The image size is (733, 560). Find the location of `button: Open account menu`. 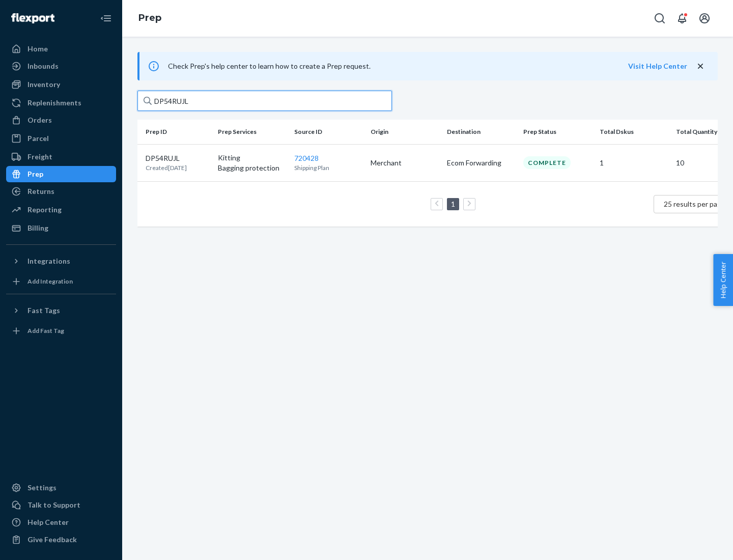

button: Open account menu is located at coordinates (704, 18).